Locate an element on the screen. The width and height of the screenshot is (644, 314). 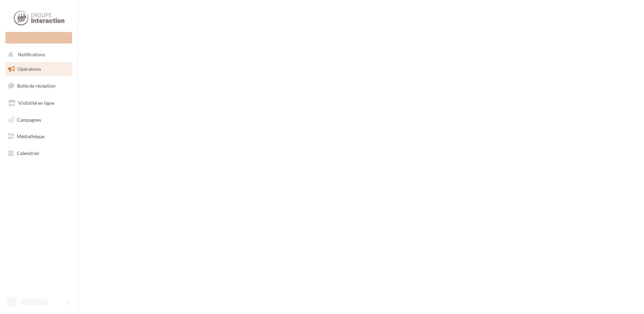
span: Médiathèque is located at coordinates (31, 136).